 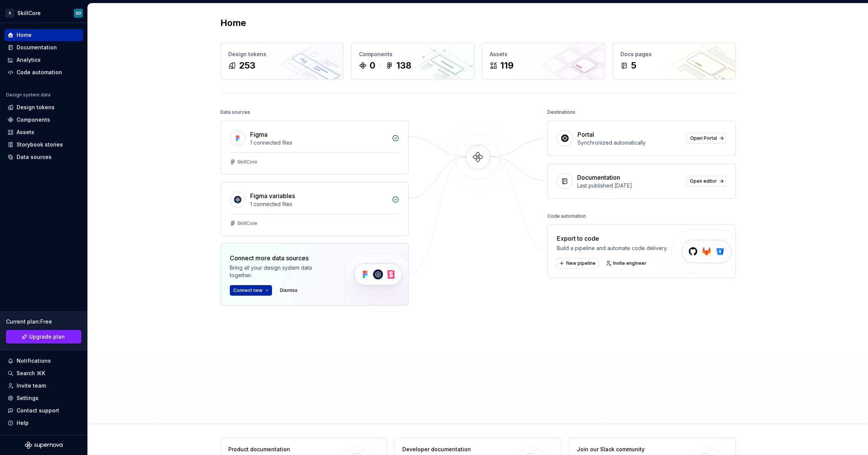 What do you see at coordinates (707, 138) in the screenshot?
I see `a: Open Portal` at bounding box center [707, 138].